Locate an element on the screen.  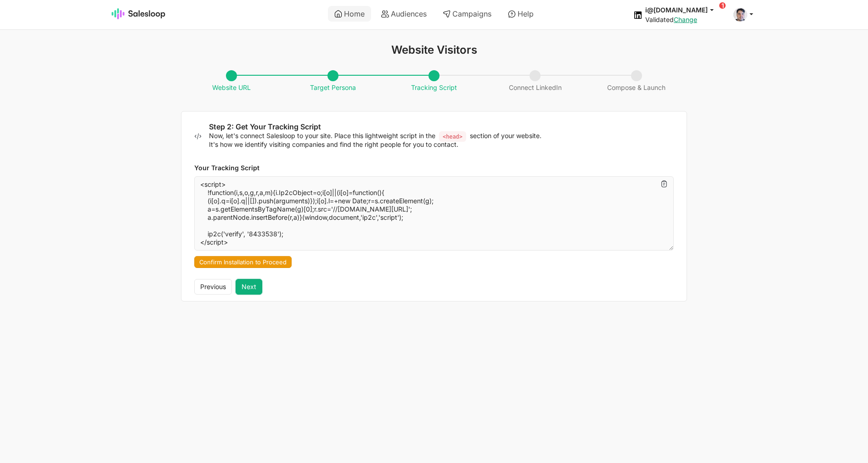
p: Now, let's connect Salesloop to your site. Place this lightweight script in the section of your w... is located at coordinates (442, 140).